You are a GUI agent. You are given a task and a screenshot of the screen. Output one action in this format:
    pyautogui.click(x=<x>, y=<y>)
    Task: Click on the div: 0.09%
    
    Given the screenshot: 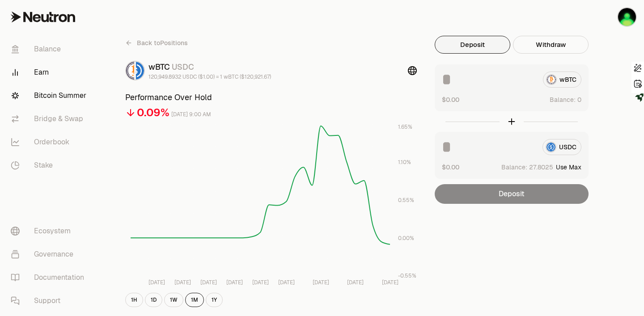 What is the action you would take?
    pyautogui.click(x=153, y=113)
    